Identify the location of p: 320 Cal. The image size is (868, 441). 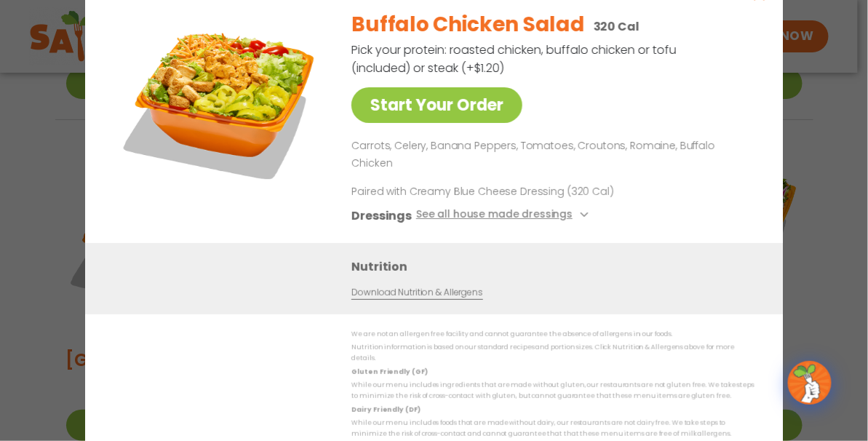
(615, 26).